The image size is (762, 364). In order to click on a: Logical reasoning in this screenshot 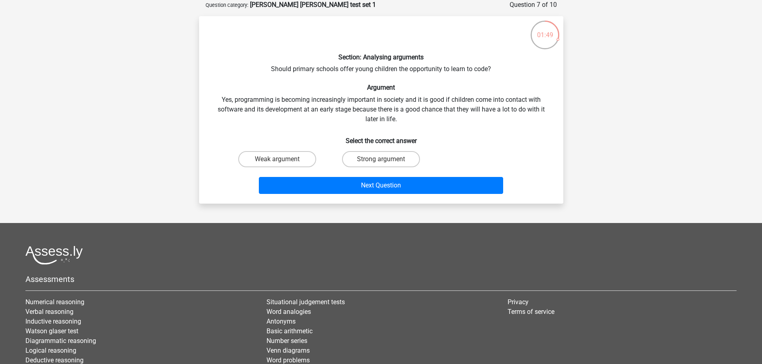, I will do `click(51, 350)`.